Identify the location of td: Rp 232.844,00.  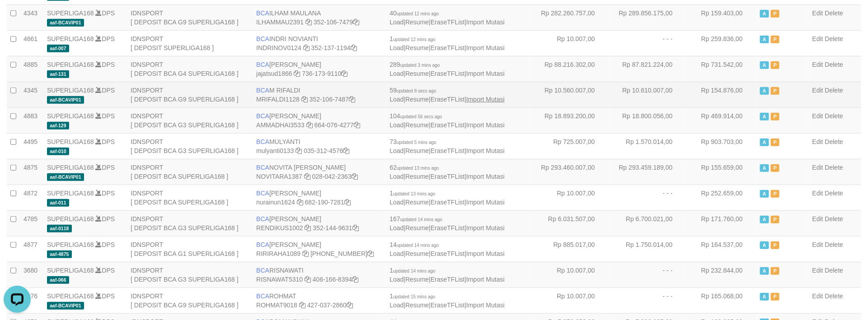
(721, 275).